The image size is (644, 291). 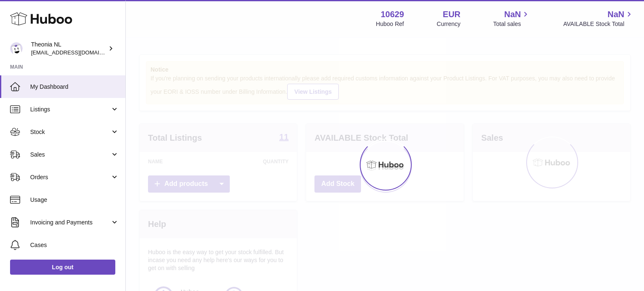 I want to click on span: AVAILABLE Stock Total, so click(x=598, y=24).